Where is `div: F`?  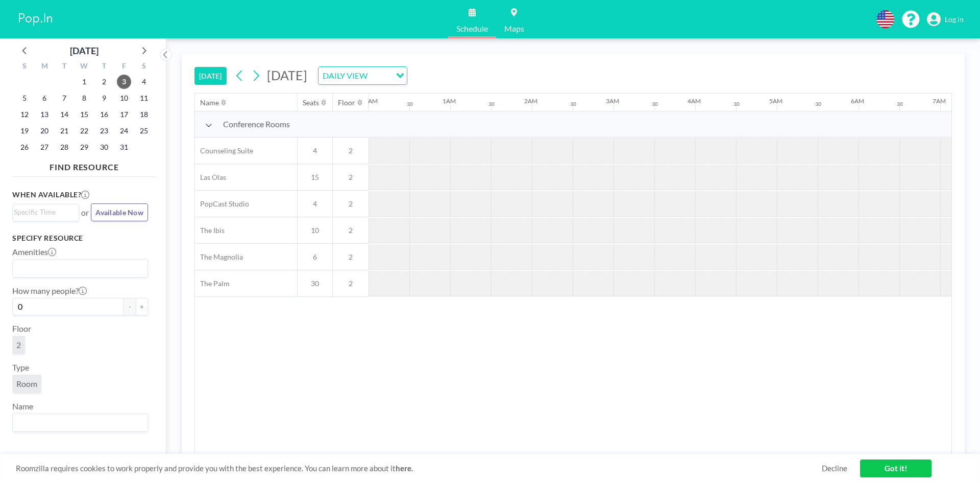 div: F is located at coordinates (123, 67).